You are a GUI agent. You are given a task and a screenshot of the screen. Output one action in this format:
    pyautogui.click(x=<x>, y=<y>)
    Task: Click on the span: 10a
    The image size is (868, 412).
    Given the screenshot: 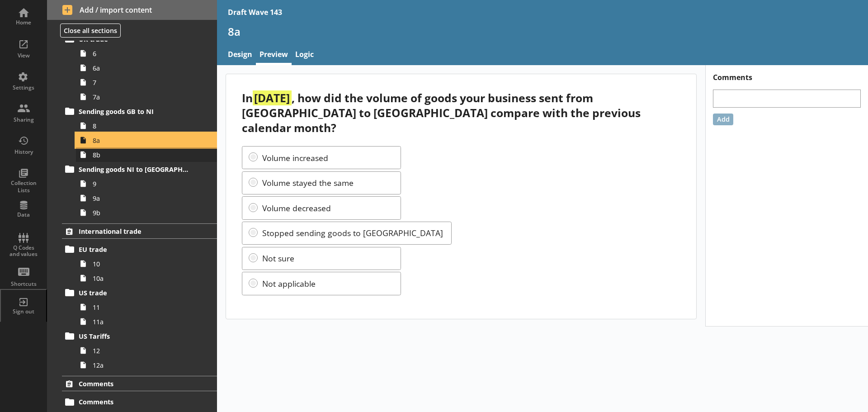 What is the action you would take?
    pyautogui.click(x=143, y=278)
    